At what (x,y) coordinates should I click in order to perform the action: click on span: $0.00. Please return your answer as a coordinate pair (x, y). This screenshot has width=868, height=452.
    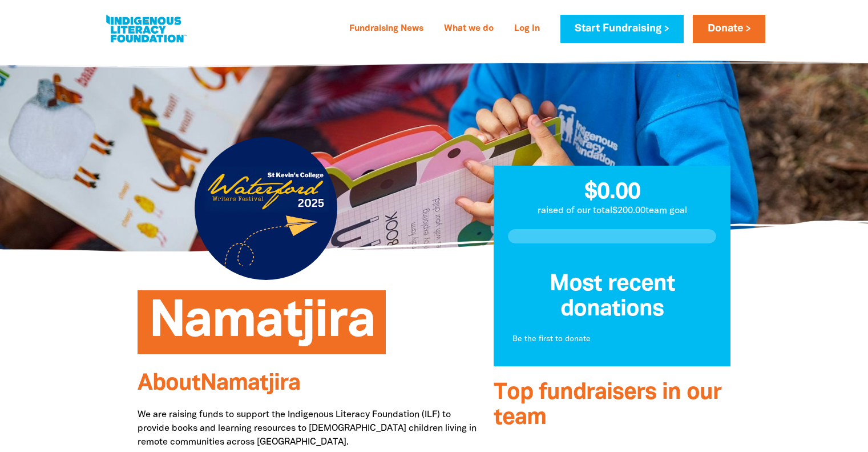
    Looking at the image, I should click on (612, 192).